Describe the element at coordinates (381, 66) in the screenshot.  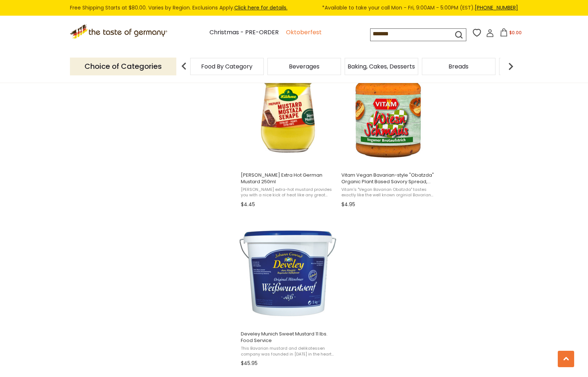
I see `span: Baking, Cakes, Desserts` at that location.